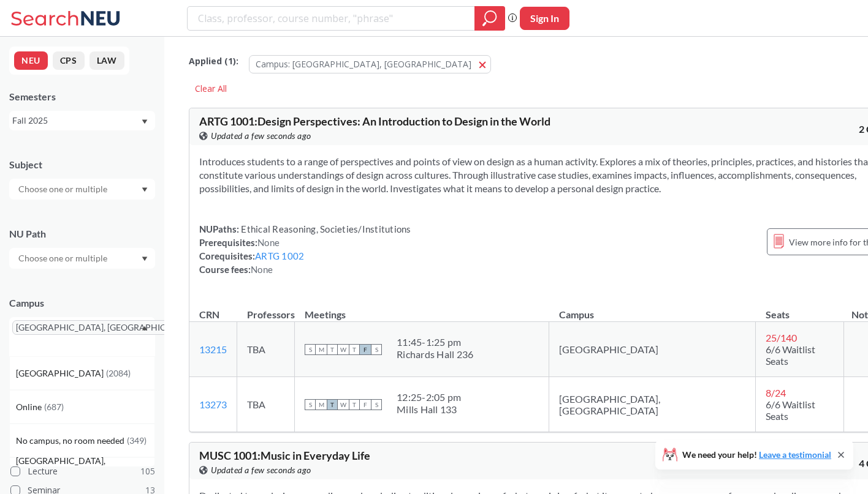 The width and height of the screenshot is (868, 494). I want to click on div: magnifying glass, so click(490, 18).